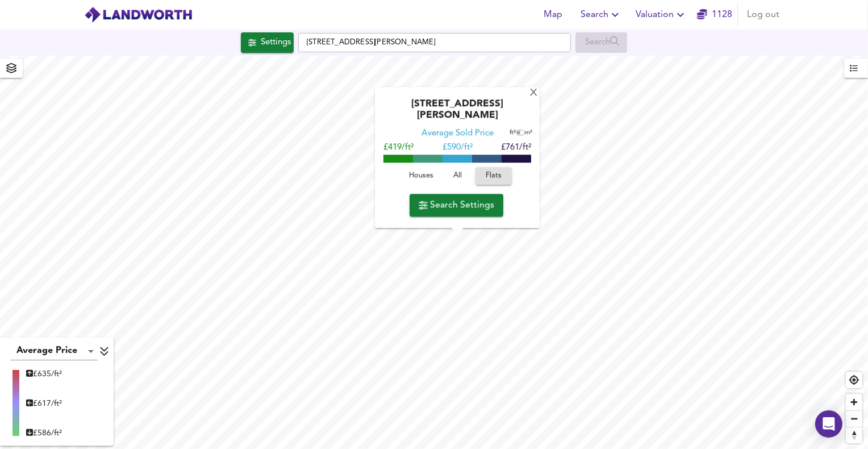  What do you see at coordinates (138, 15) in the screenshot?
I see `img: logo` at bounding box center [138, 15].